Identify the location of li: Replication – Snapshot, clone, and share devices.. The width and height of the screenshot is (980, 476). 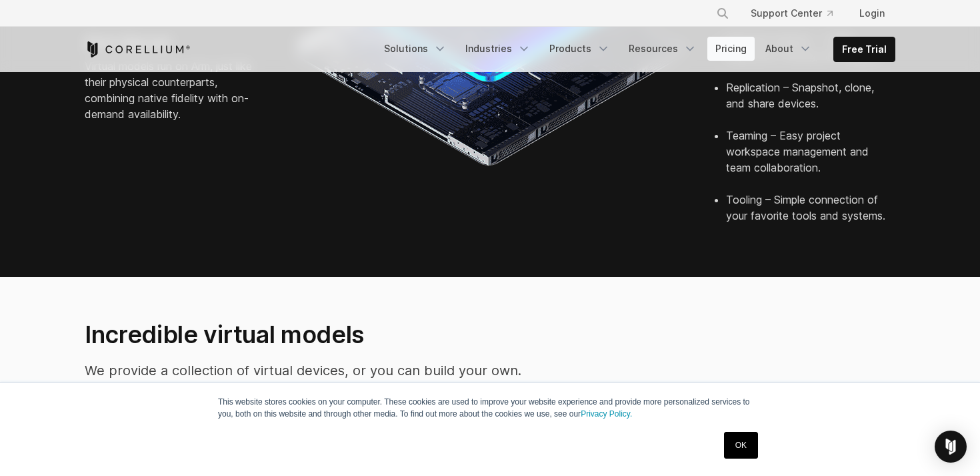
(811, 103).